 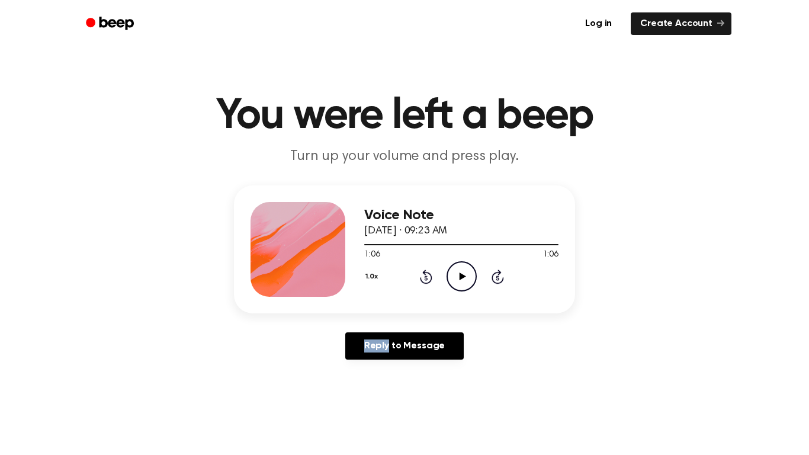 I want to click on a: Create Account, so click(x=681, y=24).